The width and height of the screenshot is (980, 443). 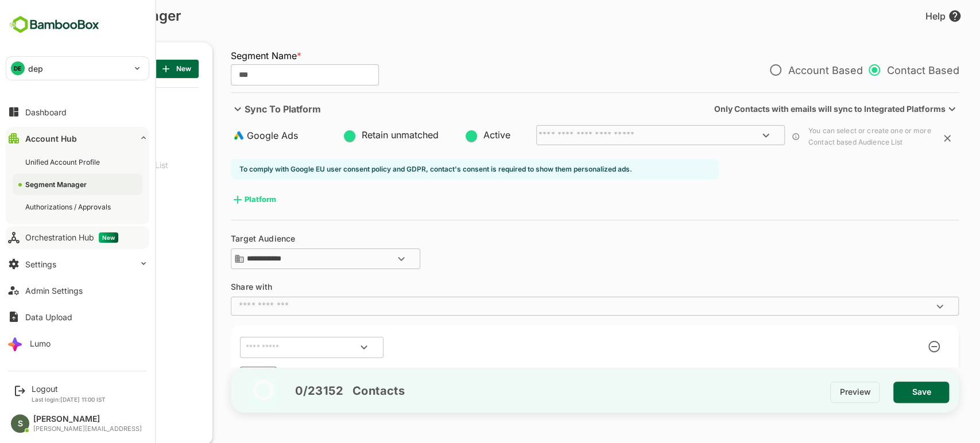 What do you see at coordinates (78, 68) in the screenshot?
I see `div: DEdep` at bounding box center [78, 68].